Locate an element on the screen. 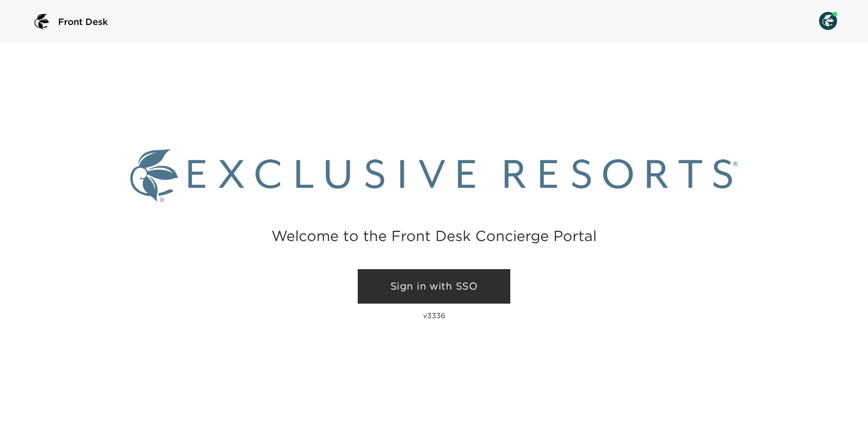 This screenshot has width=868, height=433. img: User is located at coordinates (828, 21).